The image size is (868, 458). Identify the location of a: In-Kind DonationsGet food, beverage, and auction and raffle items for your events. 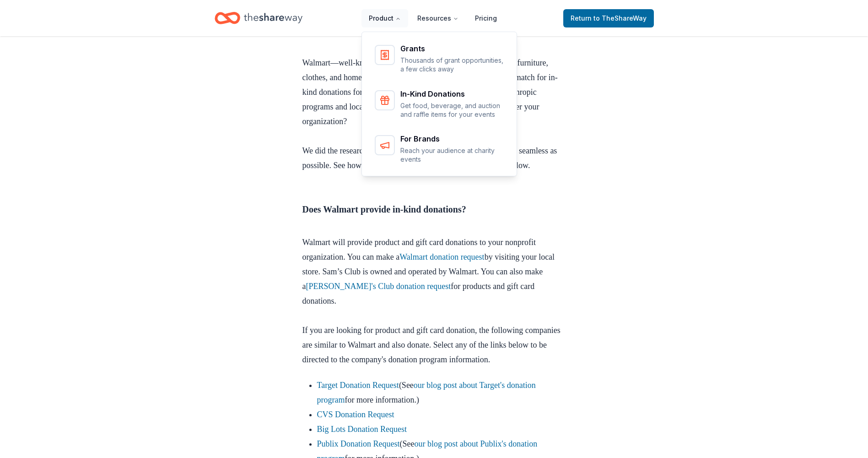
(440, 104).